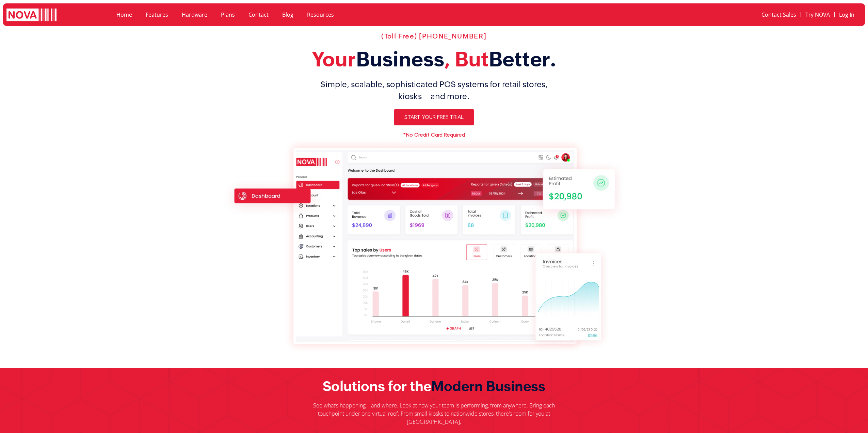  What do you see at coordinates (434, 386) in the screenshot?
I see `h2: Solutions for the` at bounding box center [434, 386].